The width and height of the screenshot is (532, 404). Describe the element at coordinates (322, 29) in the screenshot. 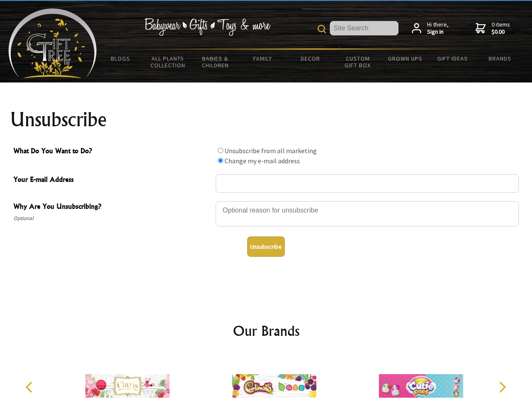

I see `img: product search` at that location.